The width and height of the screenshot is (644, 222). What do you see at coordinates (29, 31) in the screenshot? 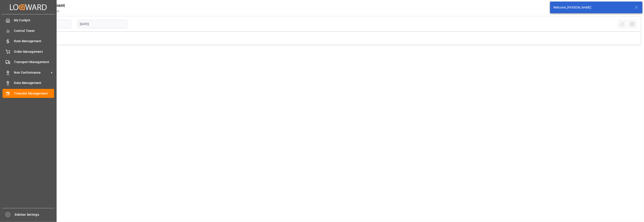
I see `a: Control Tower` at bounding box center [29, 31].